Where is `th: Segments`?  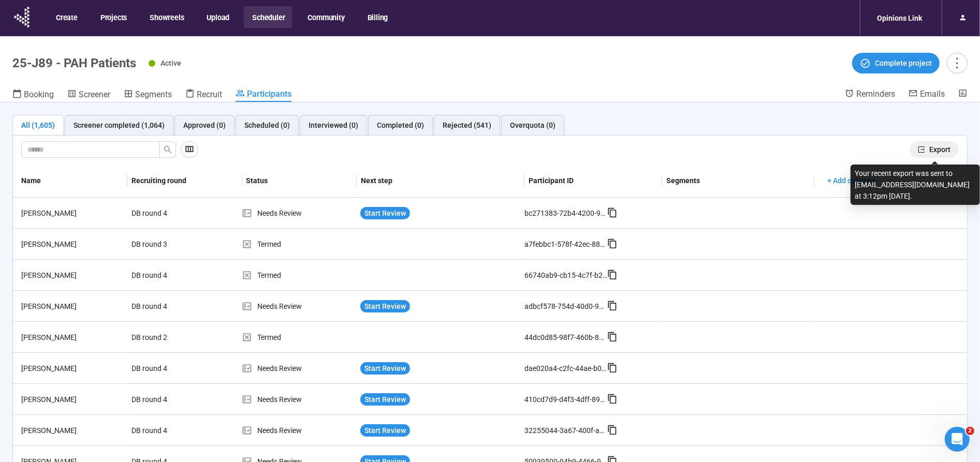 th: Segments is located at coordinates (738, 180).